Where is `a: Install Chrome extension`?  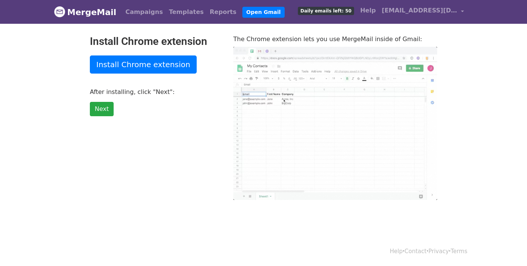
a: Install Chrome extension is located at coordinates (143, 65).